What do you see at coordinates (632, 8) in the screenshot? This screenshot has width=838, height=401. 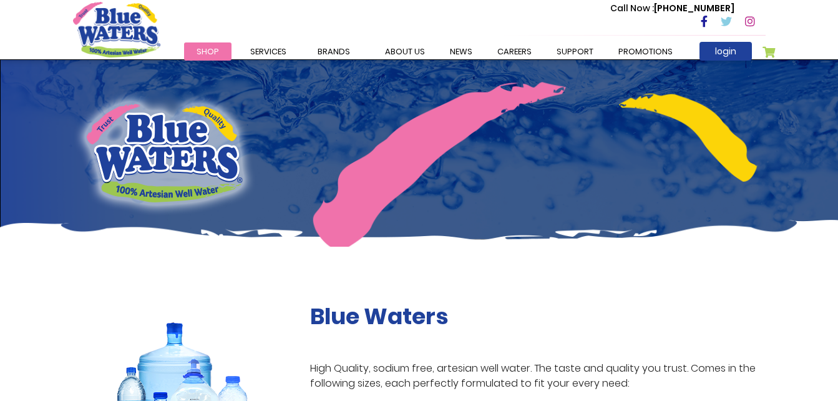 I see `span: Call Now :` at bounding box center [632, 8].